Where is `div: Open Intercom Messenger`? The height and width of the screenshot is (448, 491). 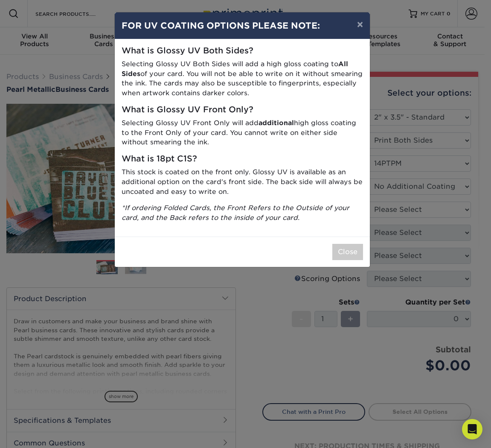 div: Open Intercom Messenger is located at coordinates (472, 429).